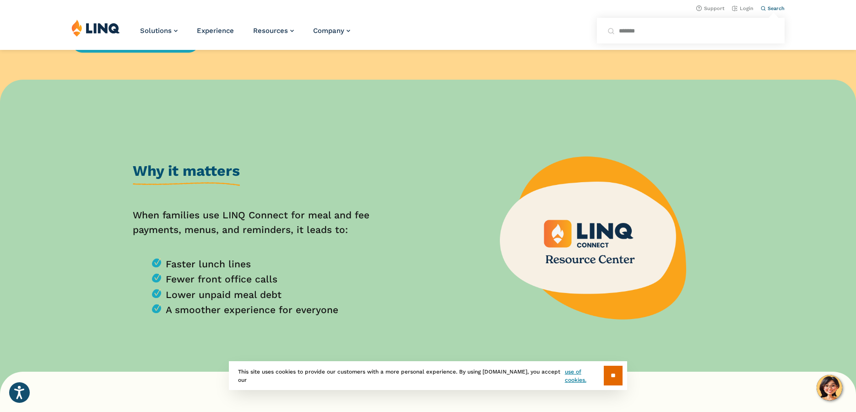  What do you see at coordinates (215, 31) in the screenshot?
I see `span: Experience` at bounding box center [215, 31].